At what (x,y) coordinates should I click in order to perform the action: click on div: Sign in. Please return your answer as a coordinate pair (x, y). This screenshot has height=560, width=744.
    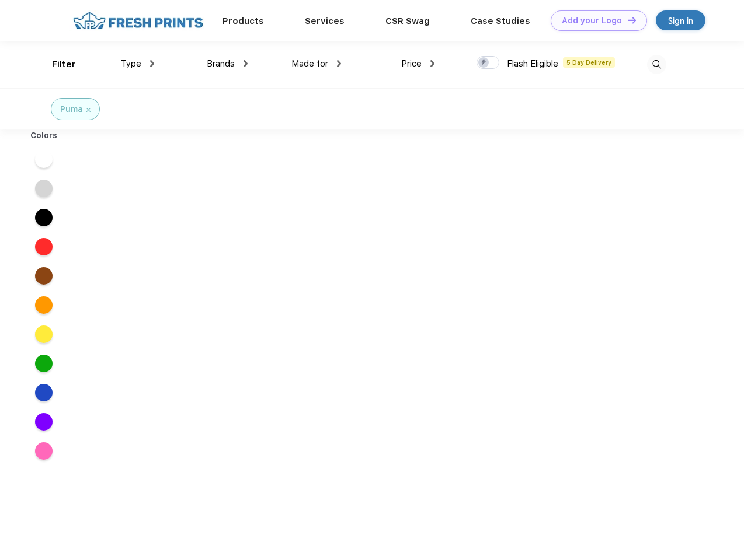
    Looking at the image, I should click on (681, 20).